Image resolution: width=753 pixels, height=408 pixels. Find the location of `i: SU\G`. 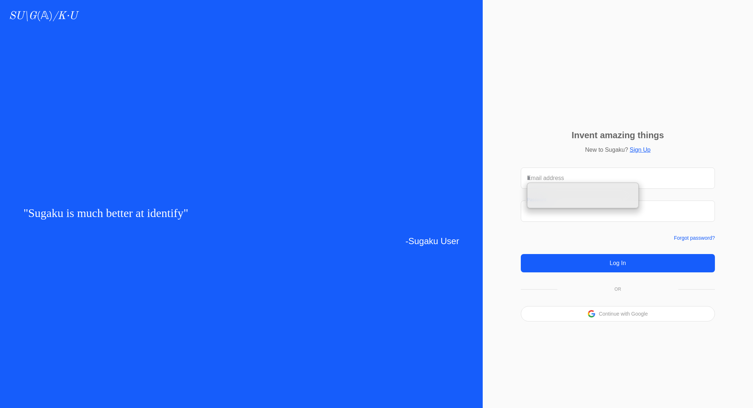

i: SU\G is located at coordinates (23, 16).